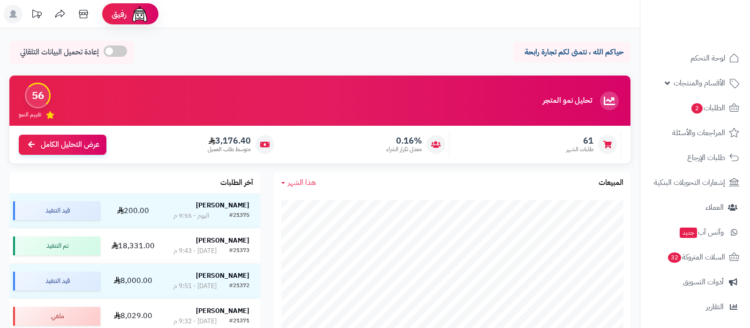  Describe the element at coordinates (695, 58) in the screenshot. I see `a: لوحة التحكم` at that location.